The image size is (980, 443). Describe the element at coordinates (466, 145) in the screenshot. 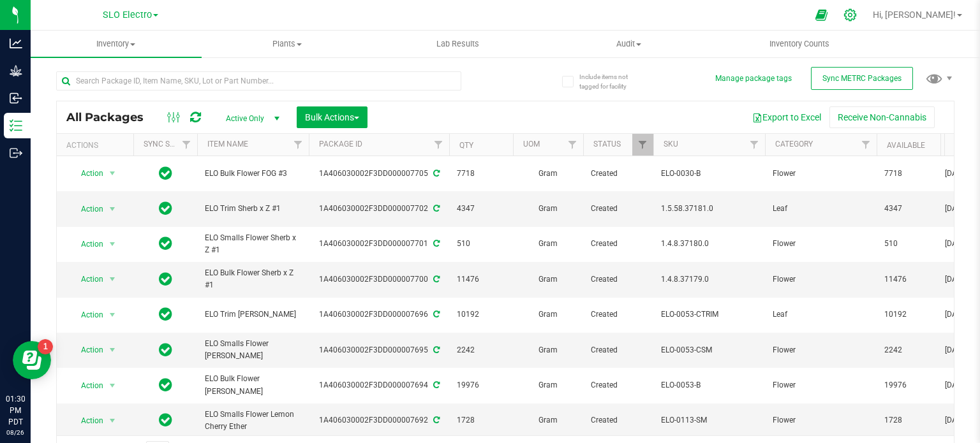

I see `a: Qty` at that location.